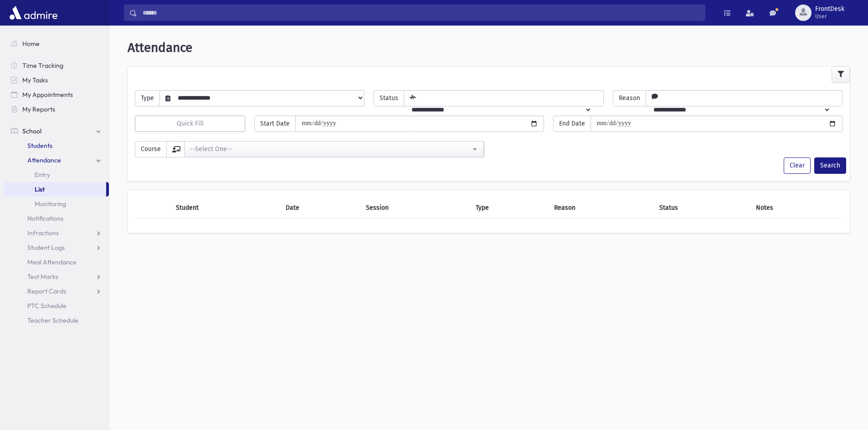 This screenshot has height=430, width=868. What do you see at coordinates (56, 291) in the screenshot?
I see `a: Report Cards` at bounding box center [56, 291].